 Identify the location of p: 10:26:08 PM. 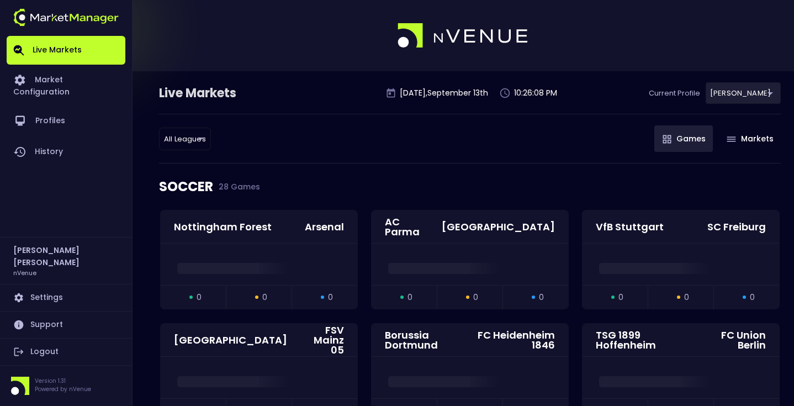
(536, 93).